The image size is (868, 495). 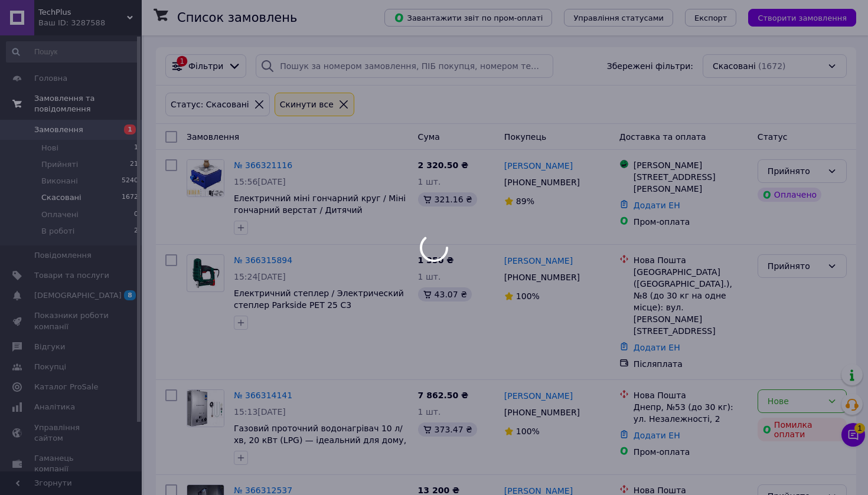 I want to click on div: Ваш ID: 3287588, so click(x=90, y=23).